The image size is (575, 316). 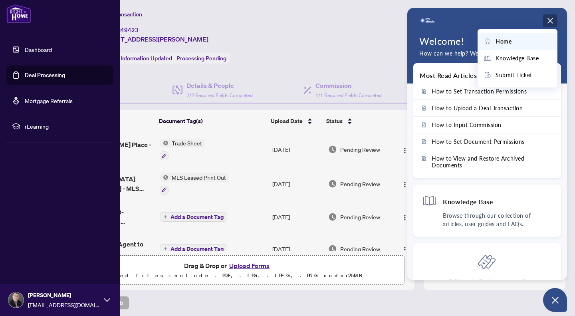 I want to click on span: How to View and Restore Archived Documents, so click(x=492, y=162).